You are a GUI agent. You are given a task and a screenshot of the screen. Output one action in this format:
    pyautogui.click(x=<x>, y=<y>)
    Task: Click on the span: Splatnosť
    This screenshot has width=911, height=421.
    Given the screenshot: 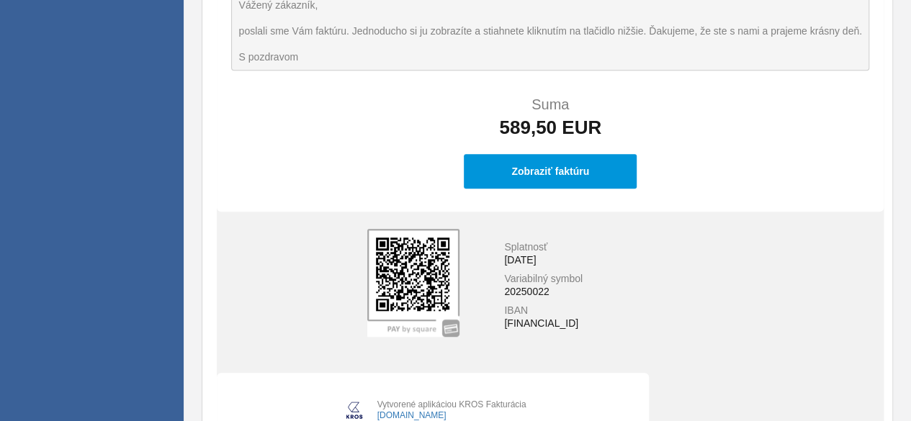 What is the action you would take?
    pyautogui.click(x=525, y=247)
    